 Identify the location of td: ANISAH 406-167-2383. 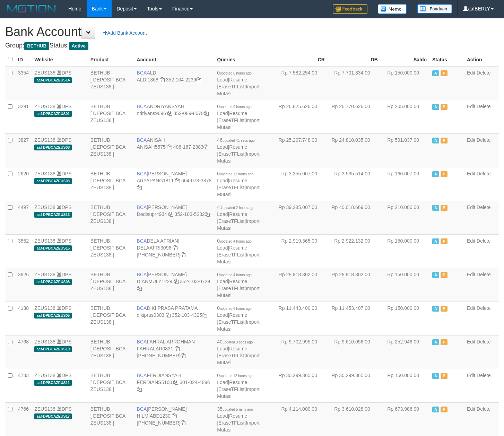
(174, 150).